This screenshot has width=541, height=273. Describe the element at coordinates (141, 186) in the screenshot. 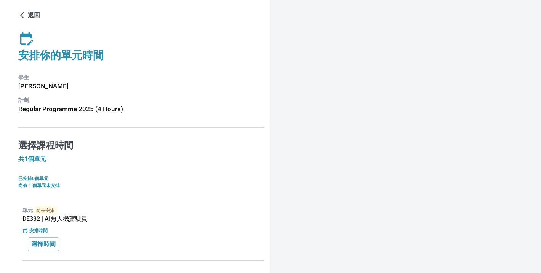

I see `p: 尚有 1 個單元未安排` at that location.